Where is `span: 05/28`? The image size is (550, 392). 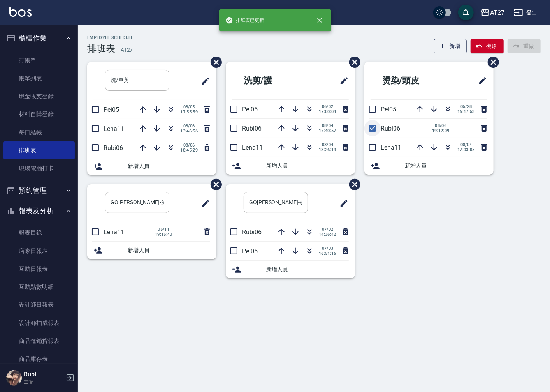
span: 05/28 is located at coordinates (466, 106).